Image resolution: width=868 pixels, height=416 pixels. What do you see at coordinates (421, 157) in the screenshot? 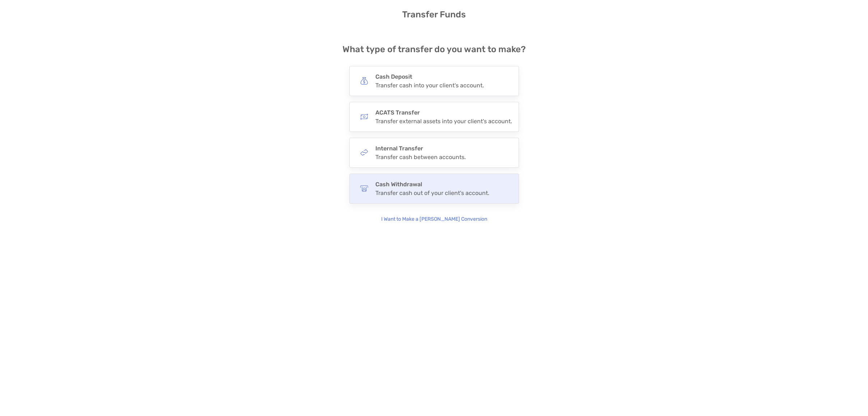
I see `div: Transfer cash between accounts.` at bounding box center [421, 157].